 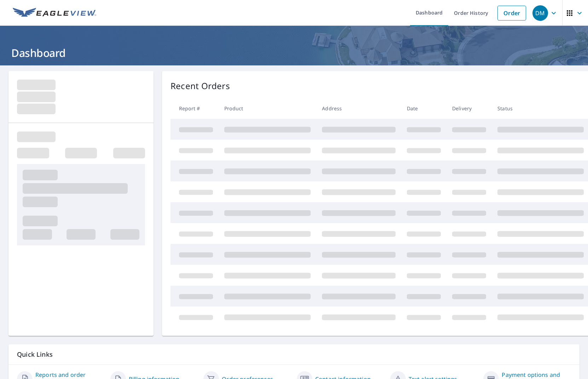 I want to click on p: Recent Orders, so click(x=200, y=86).